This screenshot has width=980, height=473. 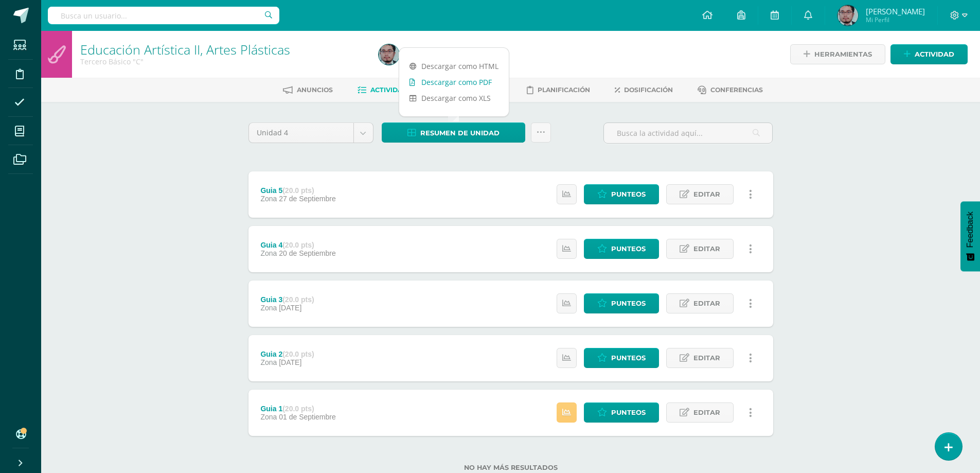 I want to click on span: Resumen de unidad, so click(x=460, y=133).